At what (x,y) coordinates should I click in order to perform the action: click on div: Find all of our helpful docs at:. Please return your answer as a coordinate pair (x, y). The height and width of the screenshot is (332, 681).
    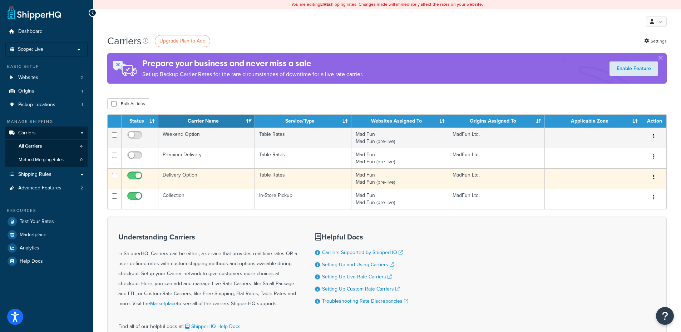
    Looking at the image, I should click on (208, 324).